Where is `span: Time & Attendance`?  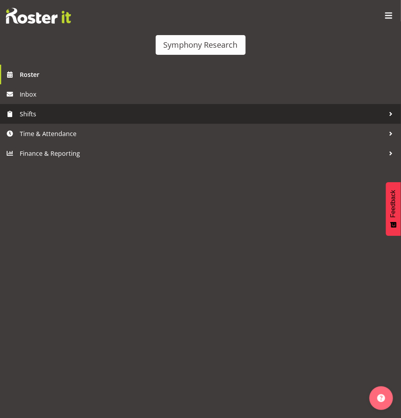
span: Time & Attendance is located at coordinates (202, 134).